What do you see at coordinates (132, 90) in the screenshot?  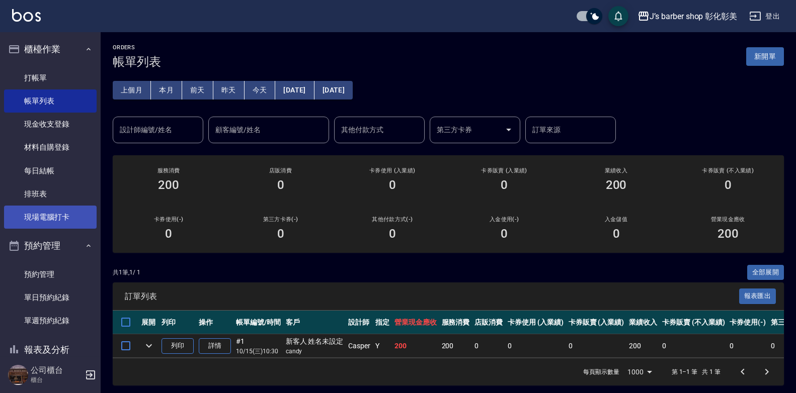 I see `button: 上個月` at bounding box center [132, 90].